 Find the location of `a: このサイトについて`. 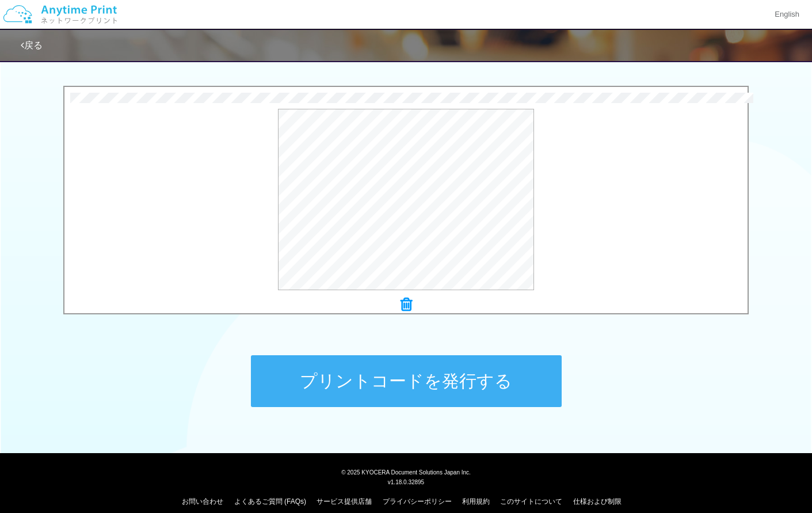

a: このサイトについて is located at coordinates (531, 502).